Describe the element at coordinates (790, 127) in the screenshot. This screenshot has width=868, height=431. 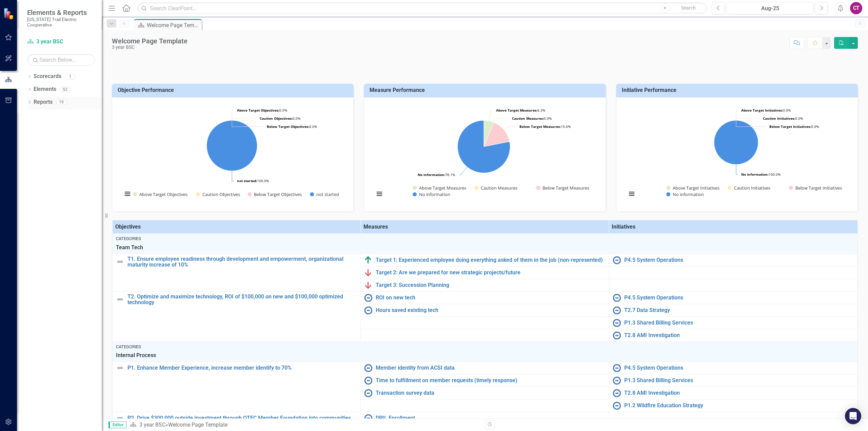
I see `tspan: Below Target Initiatives:` at that location.